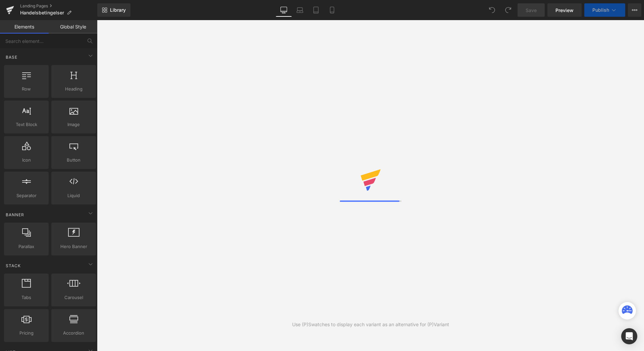 The height and width of the screenshot is (351, 644). I want to click on span: Row, so click(26, 89).